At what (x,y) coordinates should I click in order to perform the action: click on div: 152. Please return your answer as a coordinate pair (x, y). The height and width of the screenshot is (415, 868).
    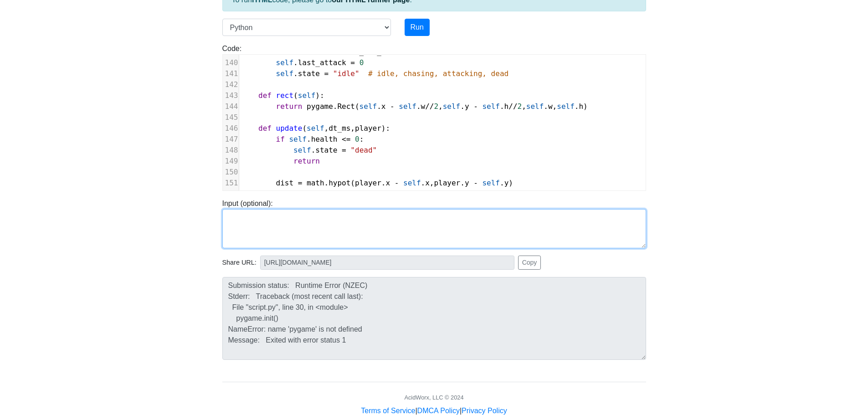
    Looking at the image, I should click on (230, 194).